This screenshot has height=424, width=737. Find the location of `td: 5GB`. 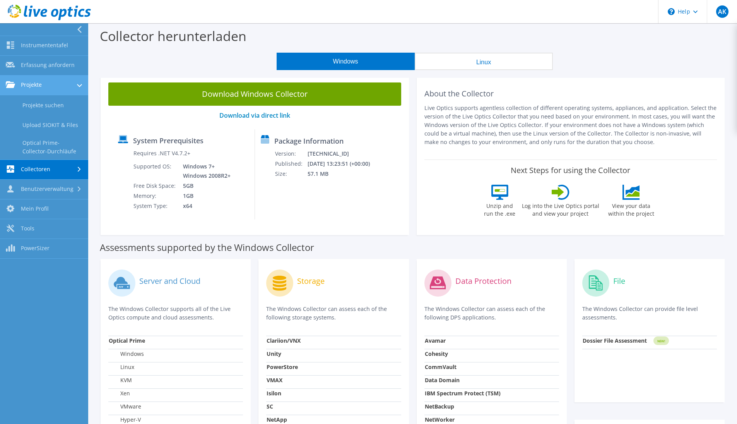

td: 5GB is located at coordinates (205, 186).